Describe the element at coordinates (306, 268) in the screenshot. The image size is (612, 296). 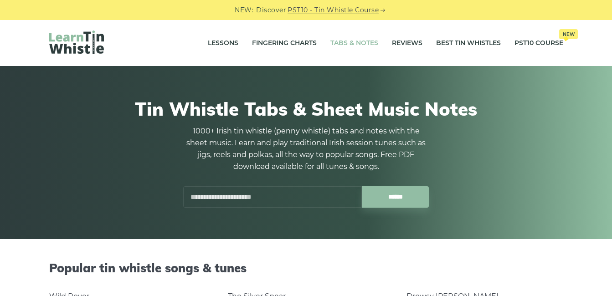
I see `h2: Popular tin whistle songs & tunes` at that location.